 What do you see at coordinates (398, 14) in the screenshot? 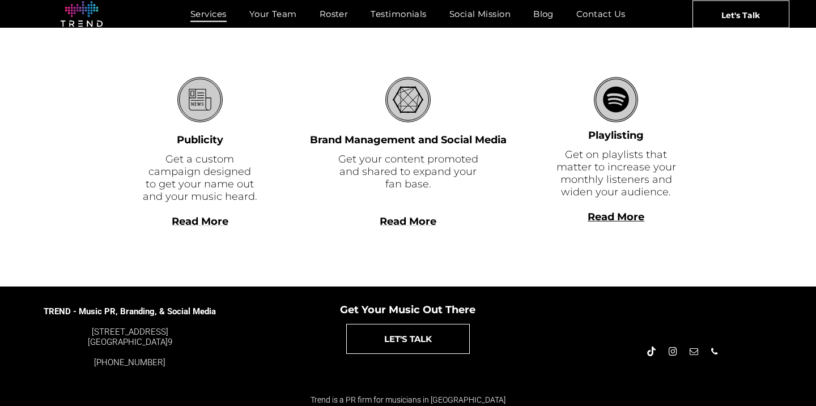
I see `a: Testimonials` at bounding box center [398, 14].